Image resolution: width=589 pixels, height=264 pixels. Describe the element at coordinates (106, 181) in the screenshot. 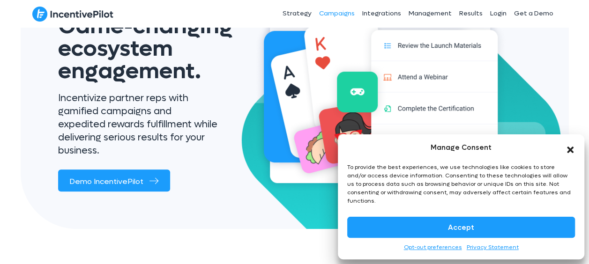

I see `span: Demo IncentivePilot` at that location.